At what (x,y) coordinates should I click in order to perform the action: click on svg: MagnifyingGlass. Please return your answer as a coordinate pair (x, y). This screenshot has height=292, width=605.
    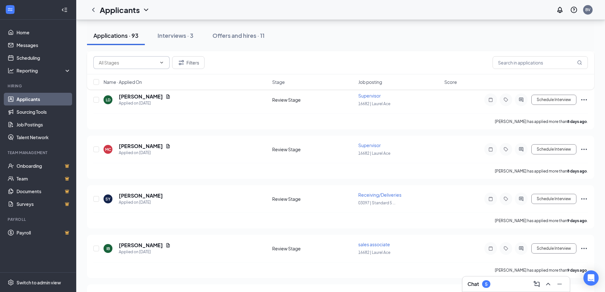
    Looking at the image, I should click on (580, 63).